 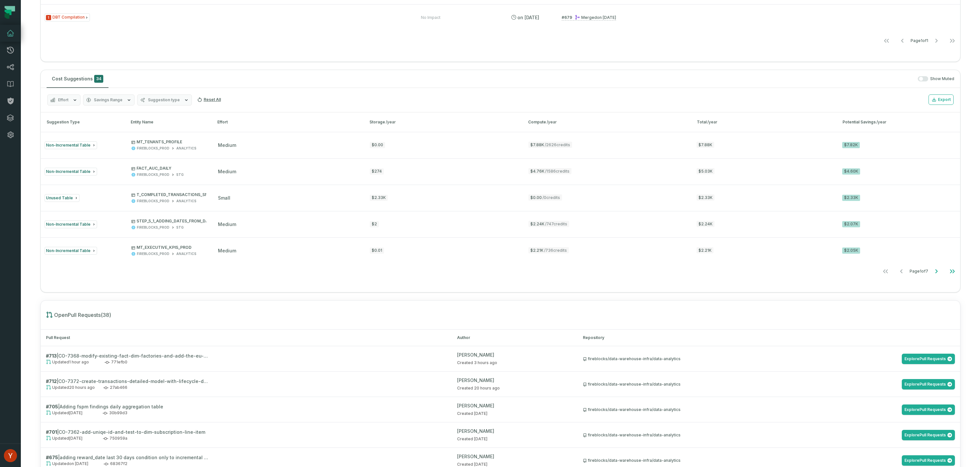 I want to click on ul: Page 1 of 1, so click(x=919, y=41).